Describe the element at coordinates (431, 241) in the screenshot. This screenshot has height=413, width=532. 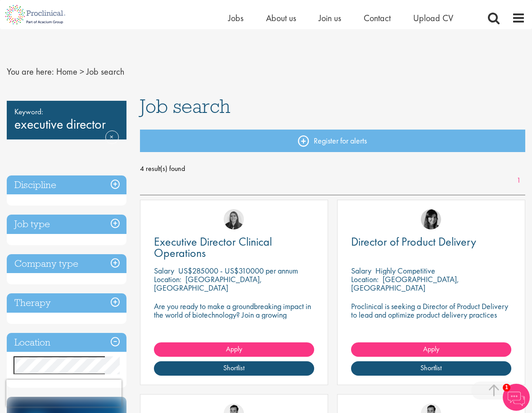
I see `a: Director of Product Delivery` at that location.